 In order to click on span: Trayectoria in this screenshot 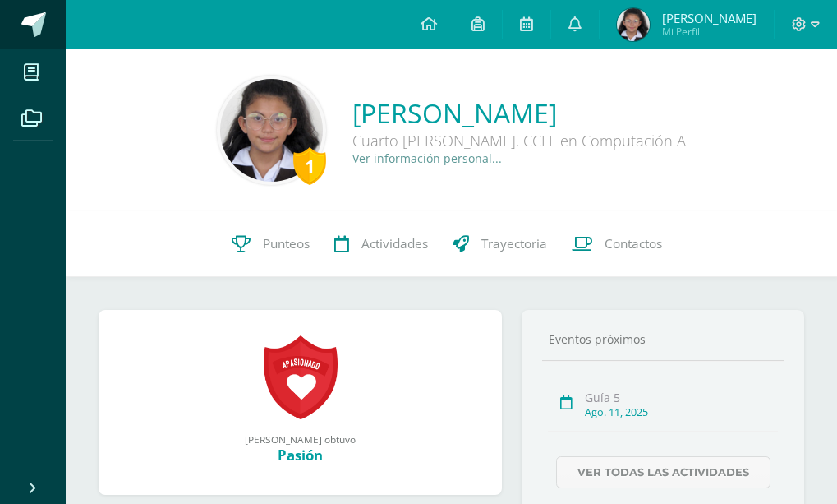, I will do `click(514, 243)`.